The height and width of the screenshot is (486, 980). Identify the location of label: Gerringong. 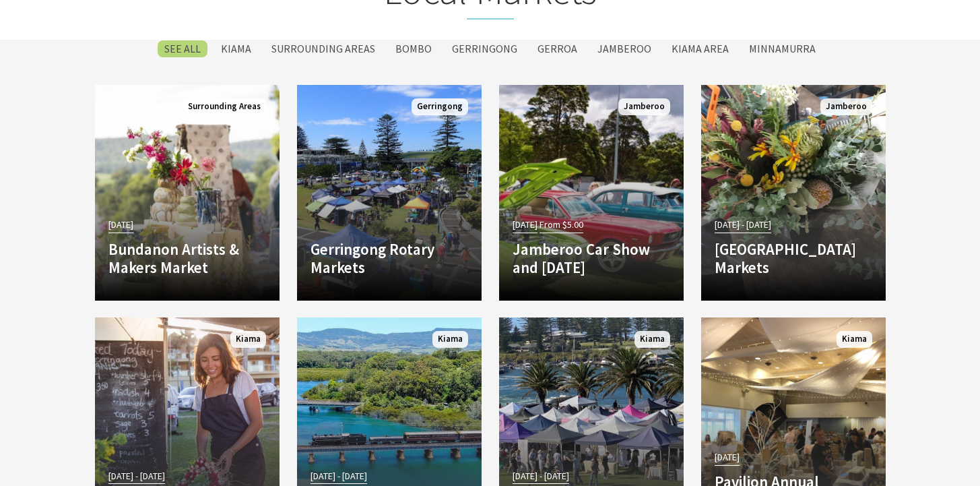
(484, 49).